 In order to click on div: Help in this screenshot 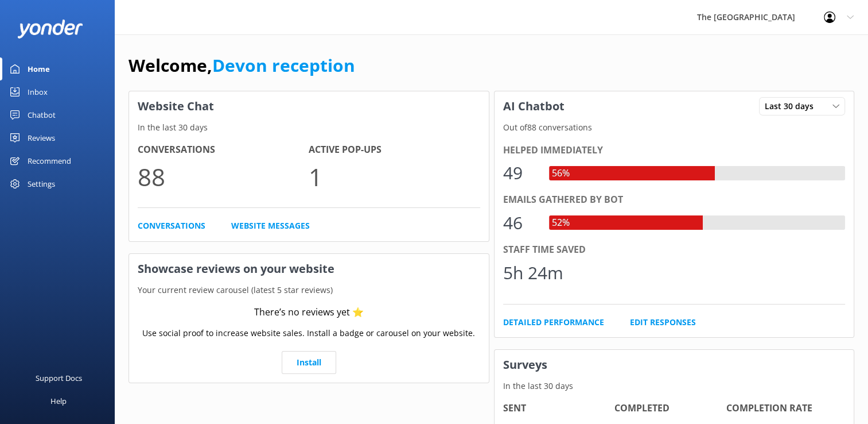, I will do `click(59, 401)`.